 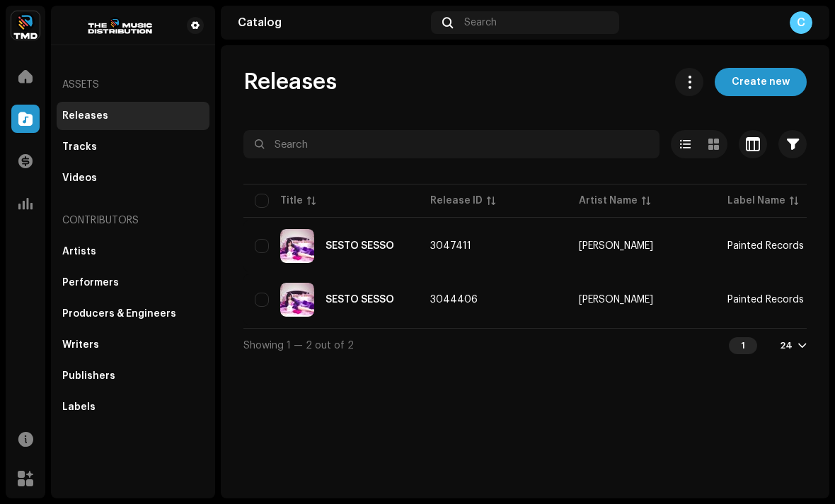 I want to click on span: Showing 1 — 2 out of 2, so click(x=298, y=346).